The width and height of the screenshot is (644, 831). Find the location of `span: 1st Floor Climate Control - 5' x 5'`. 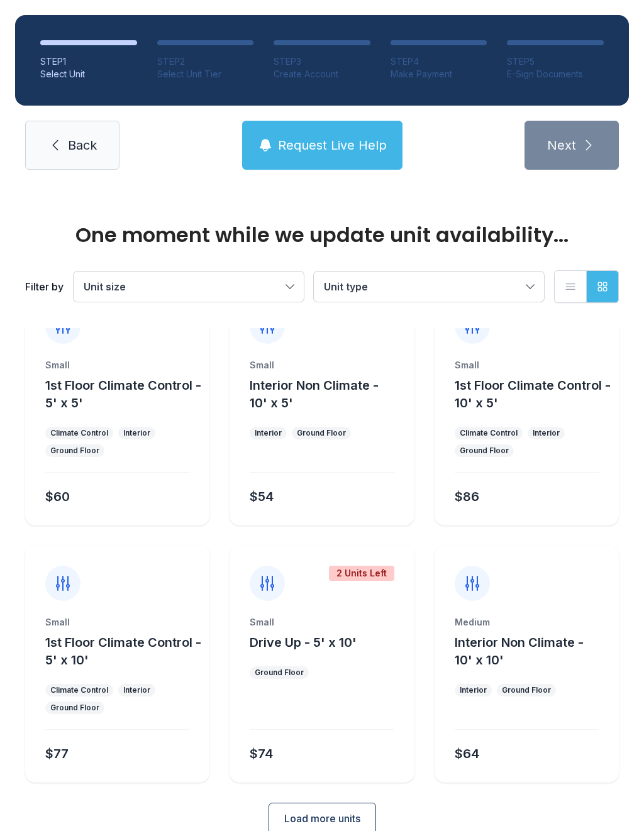

span: 1st Floor Climate Control - 5' x 5' is located at coordinates (123, 395).